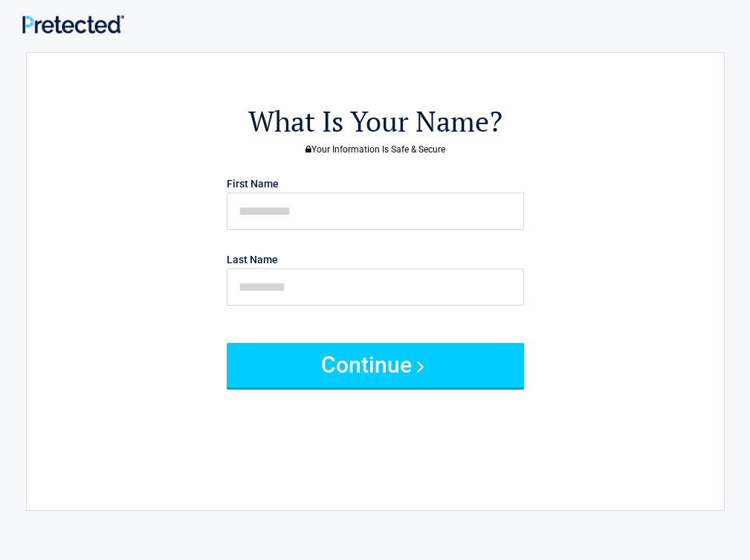 This screenshot has height=560, width=750. Describe the element at coordinates (252, 184) in the screenshot. I see `label: First Name` at that location.